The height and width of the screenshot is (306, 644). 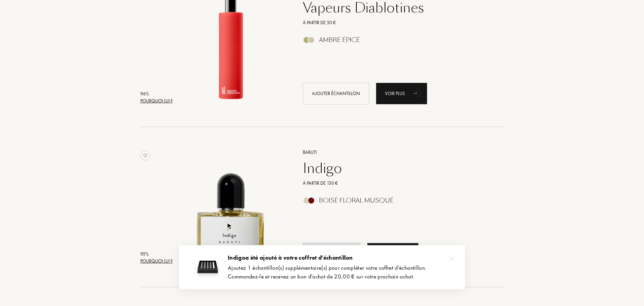 What do you see at coordinates (395, 202) in the screenshot?
I see `a: Boisé Floral Musqué` at bounding box center [395, 202].